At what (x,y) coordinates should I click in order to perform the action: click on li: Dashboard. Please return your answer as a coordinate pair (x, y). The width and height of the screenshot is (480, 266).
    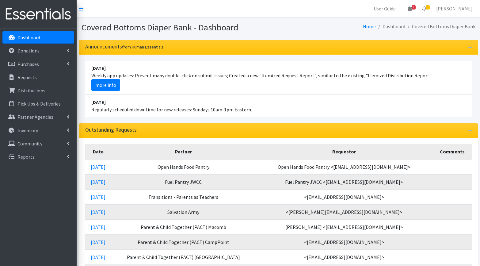
    Looking at the image, I should click on (390, 26).